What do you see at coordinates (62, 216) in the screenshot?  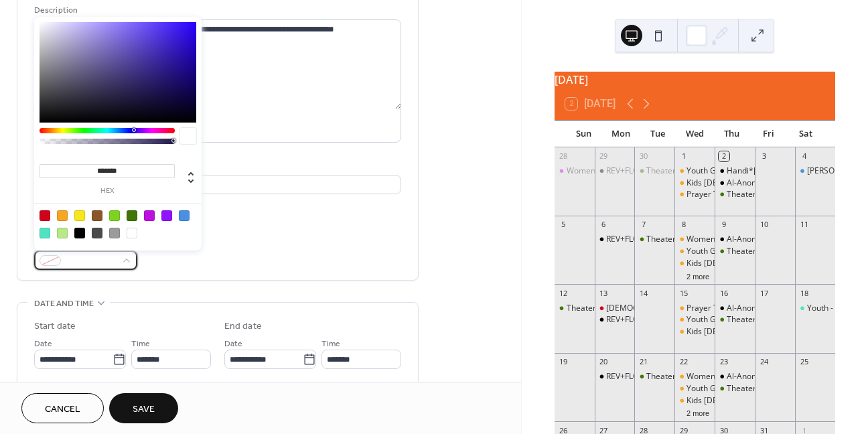 I see `div: #F5A623` at bounding box center [62, 216].